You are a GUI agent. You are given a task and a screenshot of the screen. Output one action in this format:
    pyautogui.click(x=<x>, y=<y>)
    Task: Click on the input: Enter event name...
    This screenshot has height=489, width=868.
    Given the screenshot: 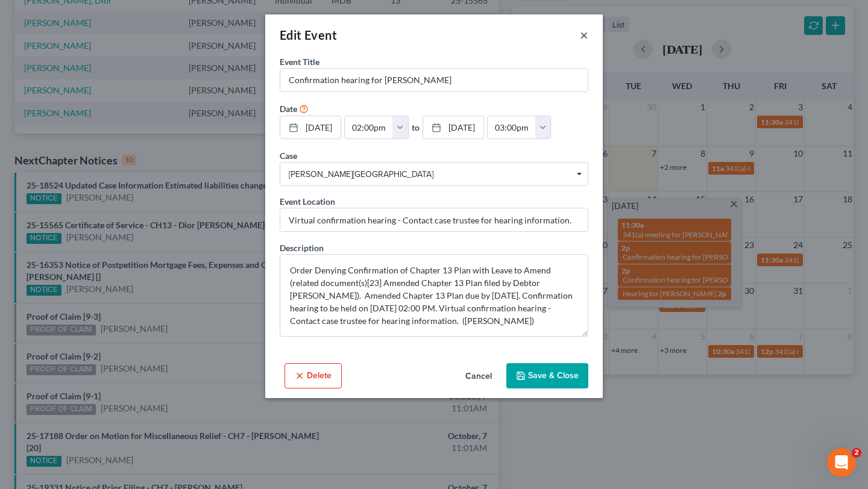 What is the action you would take?
    pyautogui.click(x=434, y=80)
    